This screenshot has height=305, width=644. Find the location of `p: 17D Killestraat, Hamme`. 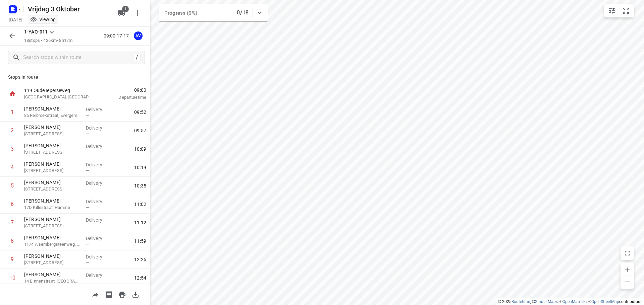

p: 17D Killestraat, Hamme is located at coordinates (52, 208).